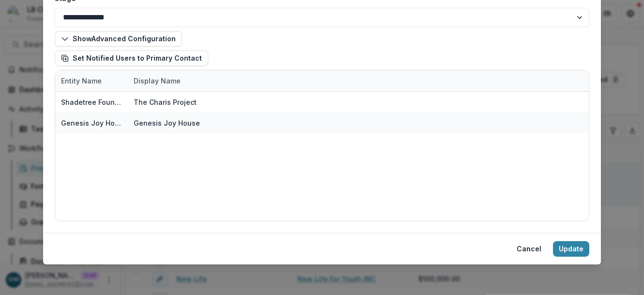 The image size is (644, 295). I want to click on div: The Charis Project, so click(165, 102).